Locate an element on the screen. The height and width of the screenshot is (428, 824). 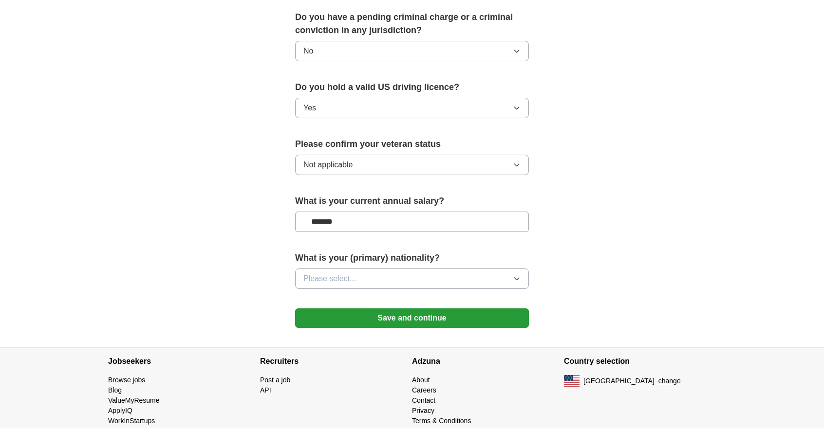
a: Browse jobs is located at coordinates (127, 380).